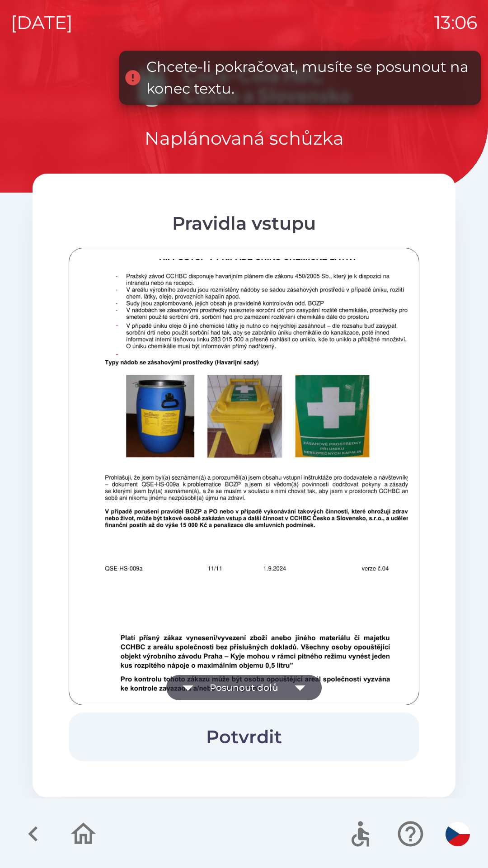 The height and width of the screenshot is (868, 488). I want to click on img: AQyhpfgHXvW0AAAAAElFTkSuQmCC, so click(255, 338).